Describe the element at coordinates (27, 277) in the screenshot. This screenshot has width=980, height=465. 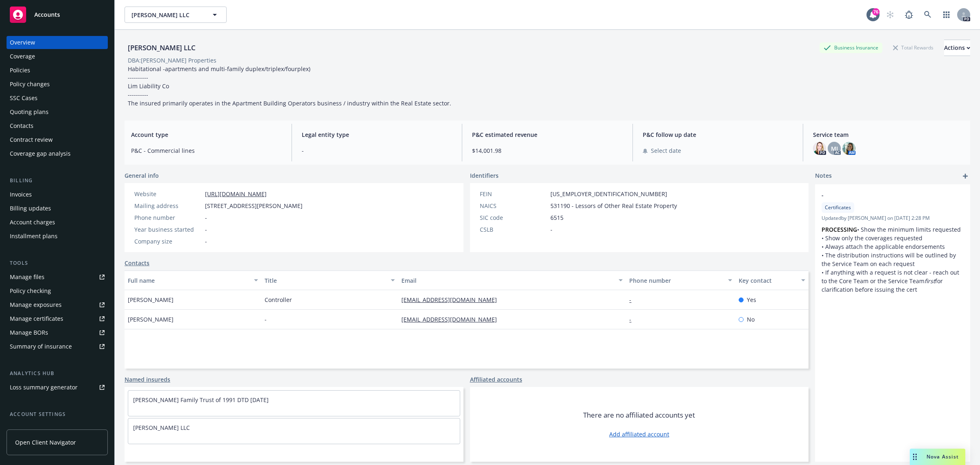
I see `div: Manage files` at that location.